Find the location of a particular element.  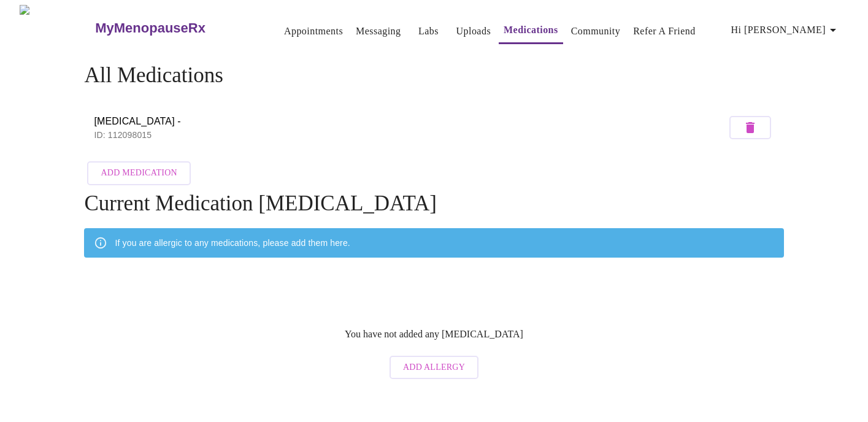

button: Add Allergy is located at coordinates (434, 368).